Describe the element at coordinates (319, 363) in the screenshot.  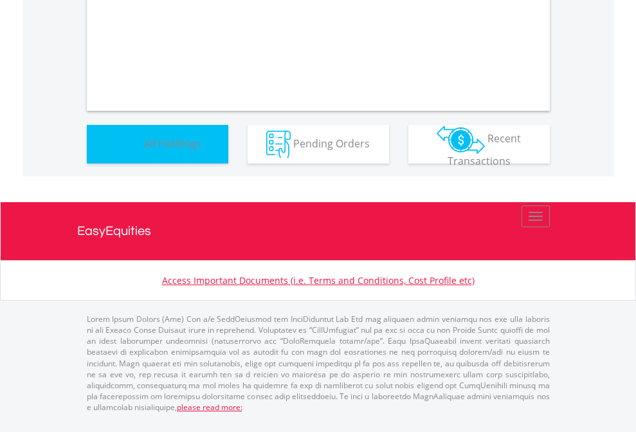
I see `p: Lorem Ipsum Dolors (Ame) Con a/e SeddOeiusmod tem InciDiduntut Lab Etd mag aliquaen admin veniamq...` at that location.